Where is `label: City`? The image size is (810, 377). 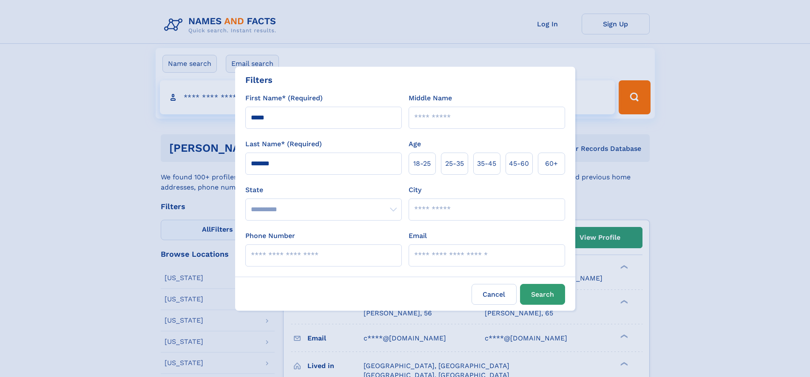
label: City is located at coordinates (415, 190).